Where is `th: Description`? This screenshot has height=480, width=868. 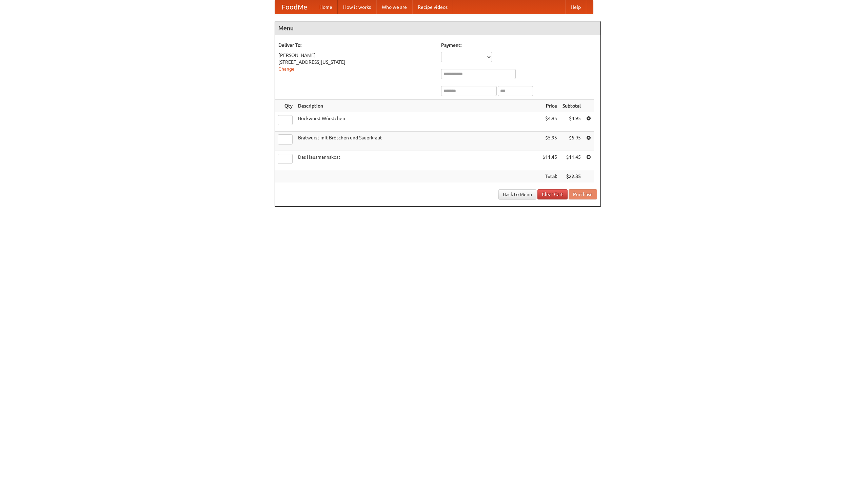 th: Description is located at coordinates (418, 106).